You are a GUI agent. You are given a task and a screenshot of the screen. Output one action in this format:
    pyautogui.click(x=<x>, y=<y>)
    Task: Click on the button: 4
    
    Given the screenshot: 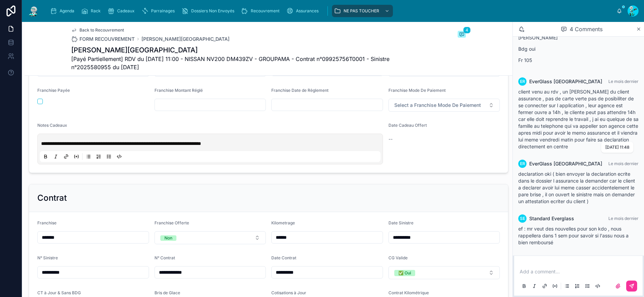 What is the action you would take?
    pyautogui.click(x=462, y=35)
    